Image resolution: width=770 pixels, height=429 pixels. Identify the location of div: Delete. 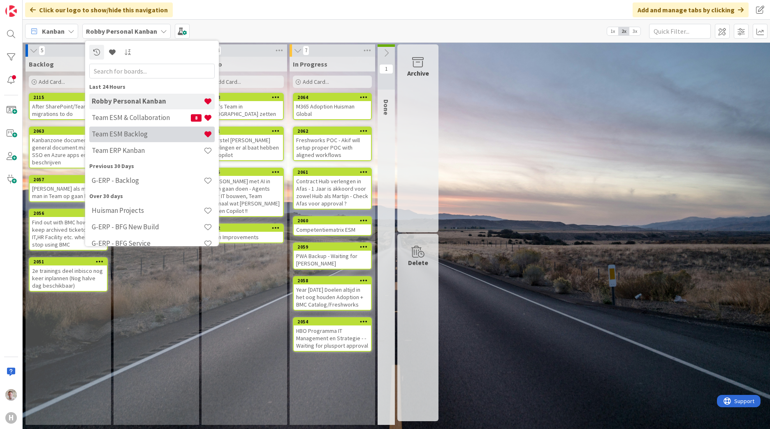
(418, 263).